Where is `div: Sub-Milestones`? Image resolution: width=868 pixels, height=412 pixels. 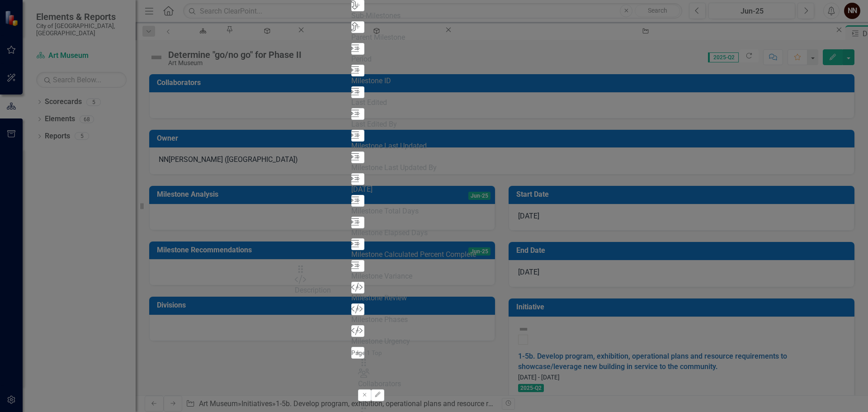
div: Sub-Milestones is located at coordinates (434, 16).